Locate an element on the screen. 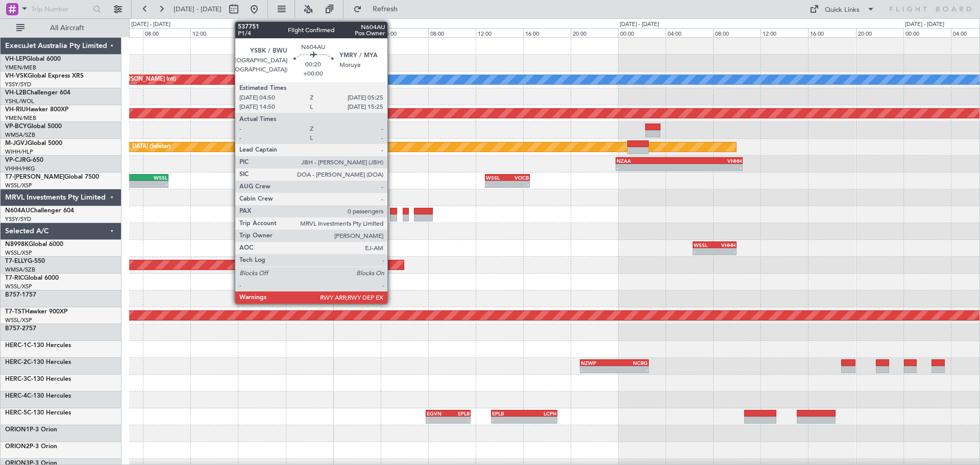 This screenshot has height=465, width=980. a: HERC-3C-130 Hercules is located at coordinates (37, 379).